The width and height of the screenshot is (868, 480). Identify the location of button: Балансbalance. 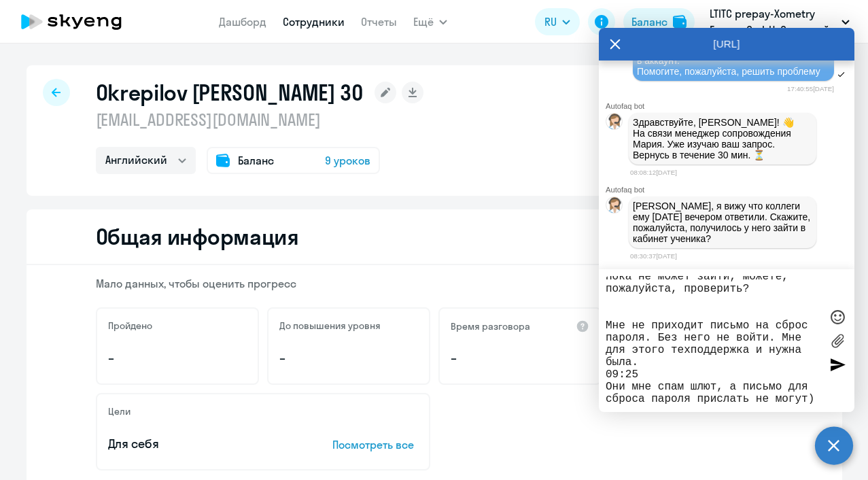
(658, 21).